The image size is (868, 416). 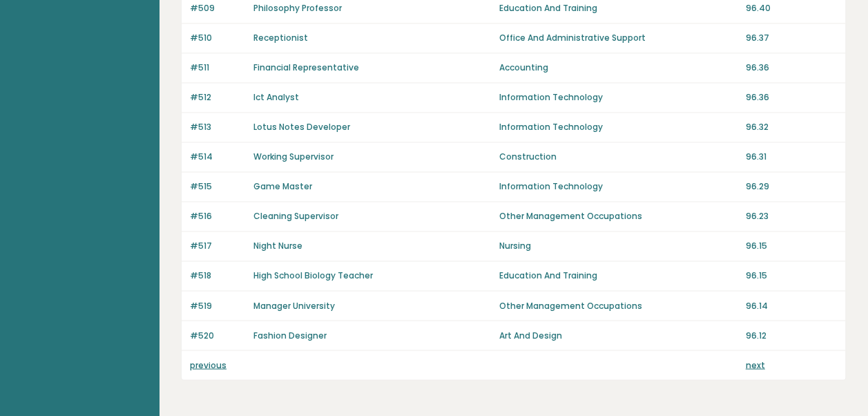 What do you see at coordinates (792, 216) in the screenshot?
I see `p: 96.23` at bounding box center [792, 216].